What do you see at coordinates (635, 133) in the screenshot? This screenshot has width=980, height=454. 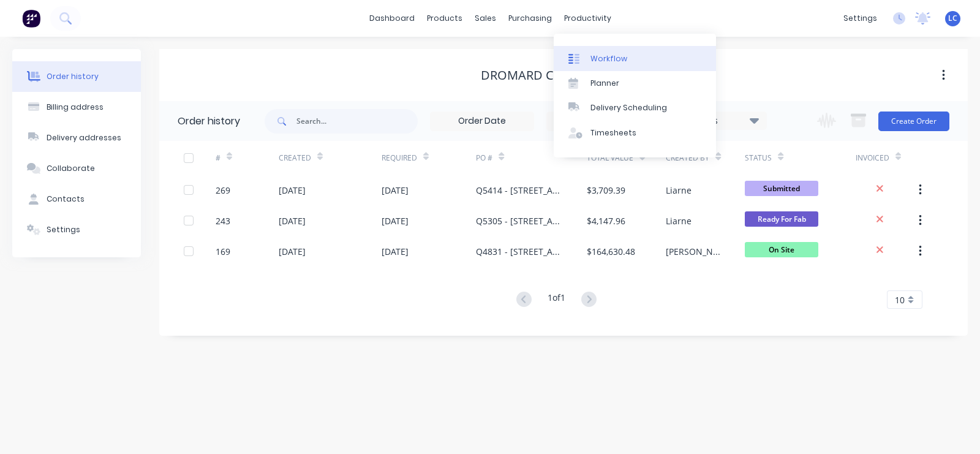 I see `a: Timesheets` at bounding box center [635, 133].